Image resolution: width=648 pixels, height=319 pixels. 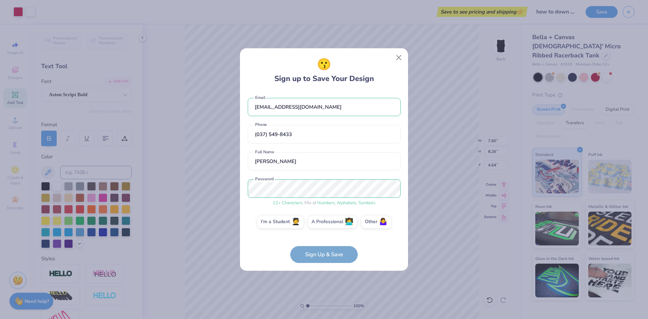 What do you see at coordinates (347, 203) in the screenshot?
I see `span: Alphabets` at bounding box center [347, 203].